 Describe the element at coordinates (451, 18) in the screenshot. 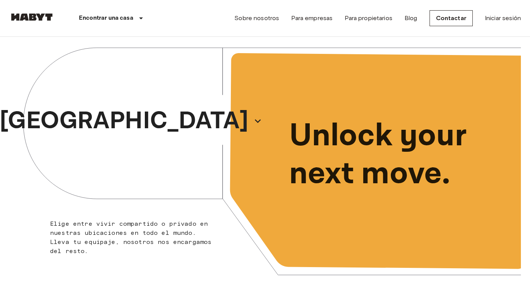

I see `a: Contactar` at that location.